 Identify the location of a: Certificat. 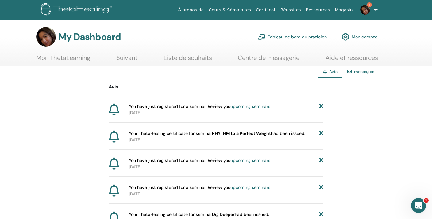
(266, 10).